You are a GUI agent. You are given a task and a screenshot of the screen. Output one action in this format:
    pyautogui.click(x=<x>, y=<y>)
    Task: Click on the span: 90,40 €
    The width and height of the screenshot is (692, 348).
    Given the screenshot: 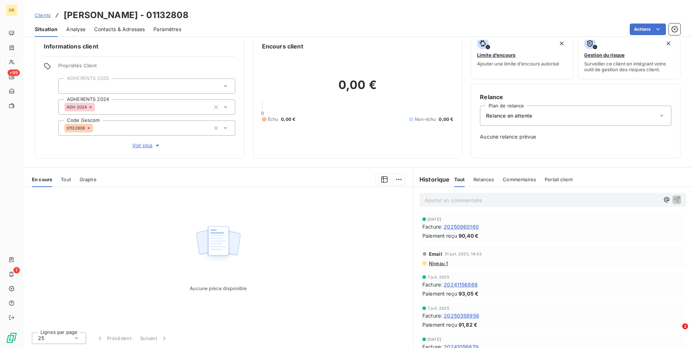 What is the action you would take?
    pyautogui.click(x=469, y=236)
    